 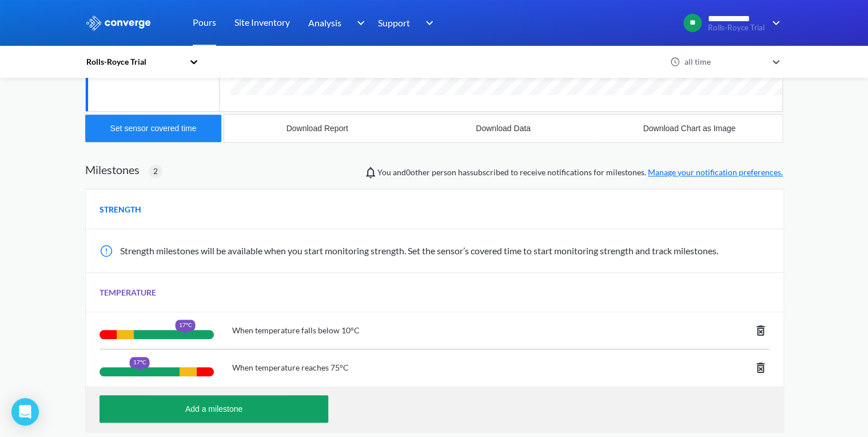 What do you see at coordinates (134, 62) in the screenshot?
I see `div: Rolls-Royce Trial` at bounding box center [134, 62].